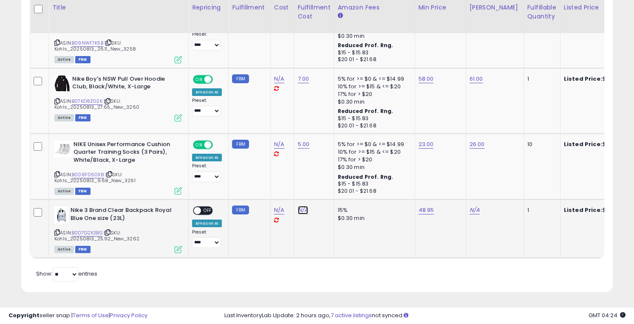 The image size is (634, 324). I want to click on span: | SKU: Kohls_20250813_27.65_New_3260, so click(97, 104).